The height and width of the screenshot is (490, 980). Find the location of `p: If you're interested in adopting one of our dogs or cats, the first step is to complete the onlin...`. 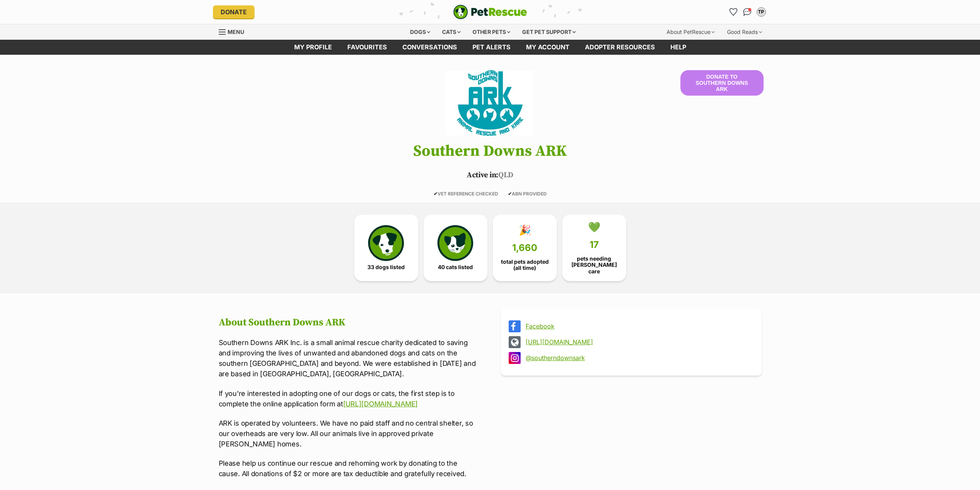

p: If you're interested in adopting one of our dogs or cats, the first step is to complete the onlin... is located at coordinates (349, 398).